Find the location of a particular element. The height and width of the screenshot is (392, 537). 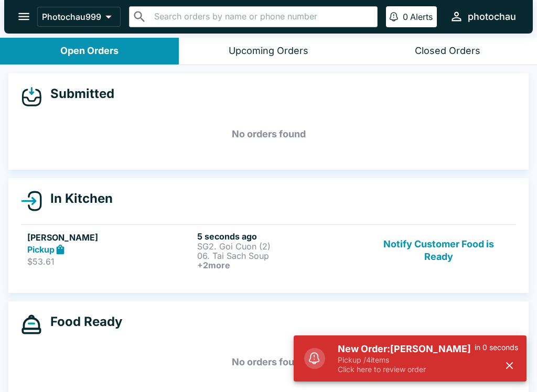

button: Photochau999 is located at coordinates (79, 17).